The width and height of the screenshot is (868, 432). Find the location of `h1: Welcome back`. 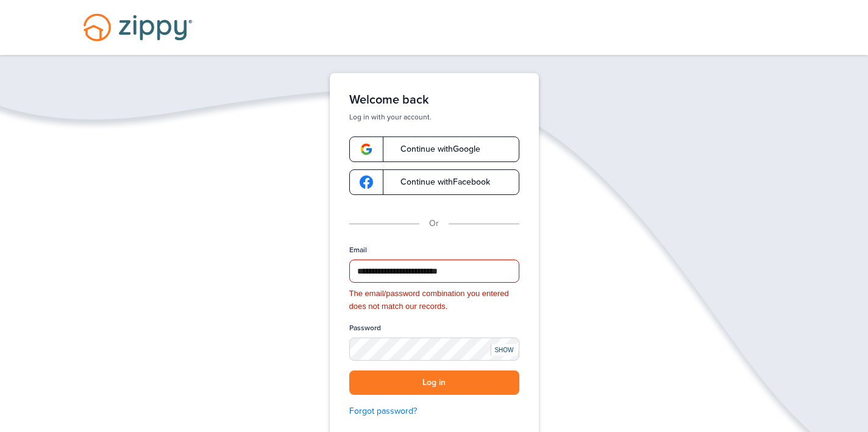

h1: Welcome back is located at coordinates (434, 100).